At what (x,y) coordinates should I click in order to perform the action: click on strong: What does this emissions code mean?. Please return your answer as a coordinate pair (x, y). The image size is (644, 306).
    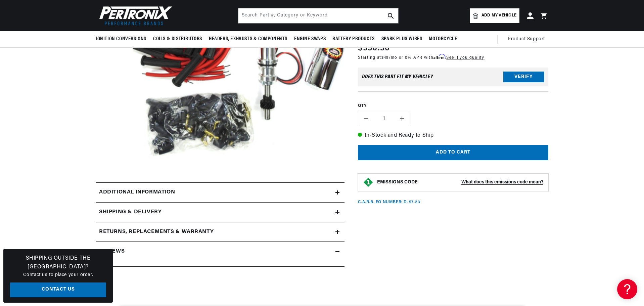
    Looking at the image, I should click on (503, 182).